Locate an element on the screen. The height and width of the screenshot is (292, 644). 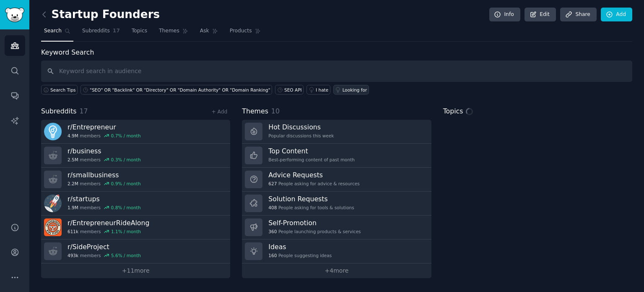
span: 10 is located at coordinates (276, 111).